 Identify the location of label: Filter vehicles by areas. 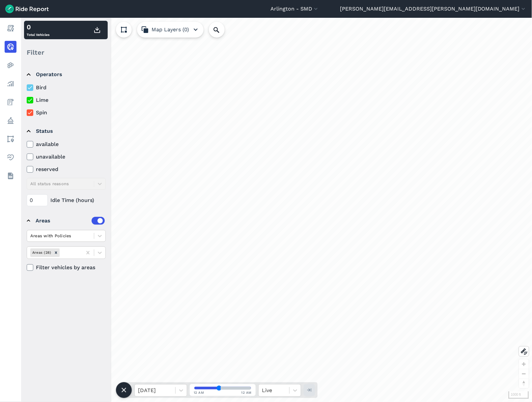
(66, 267).